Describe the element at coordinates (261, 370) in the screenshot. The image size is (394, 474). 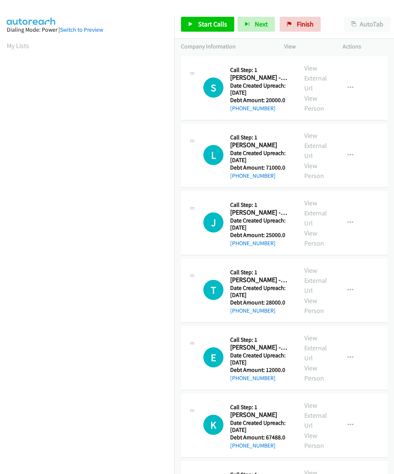
I see `h5: Debt Amount: 12000.0` at that location.